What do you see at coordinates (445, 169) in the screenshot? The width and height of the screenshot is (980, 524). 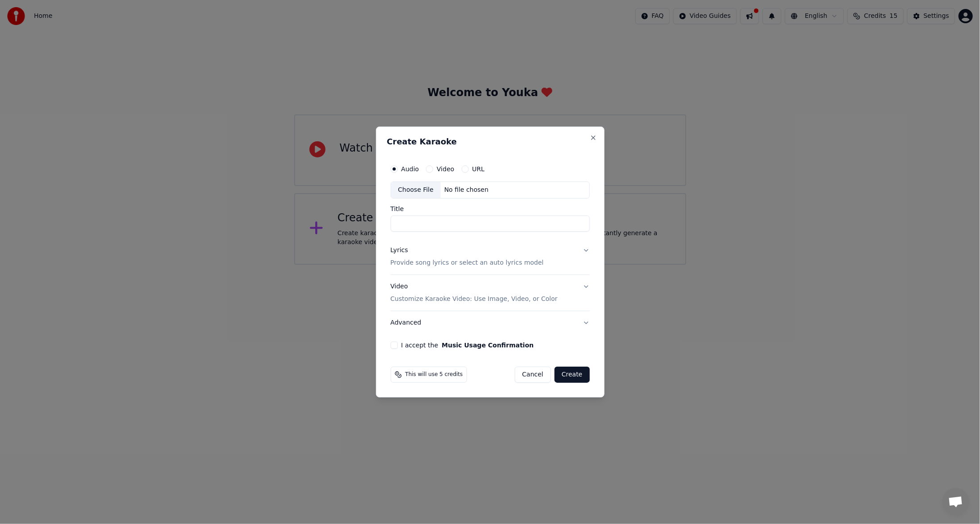 I see `label: Video` at bounding box center [445, 169].